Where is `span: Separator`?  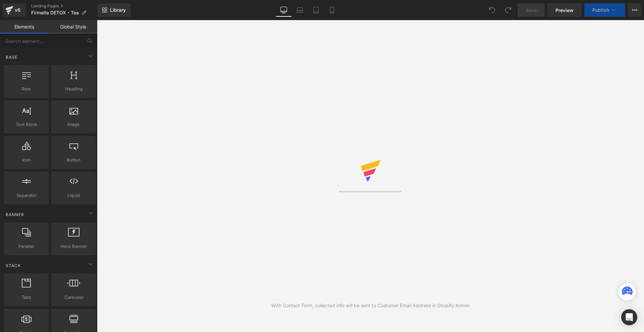
span: Separator is located at coordinates (26, 196).